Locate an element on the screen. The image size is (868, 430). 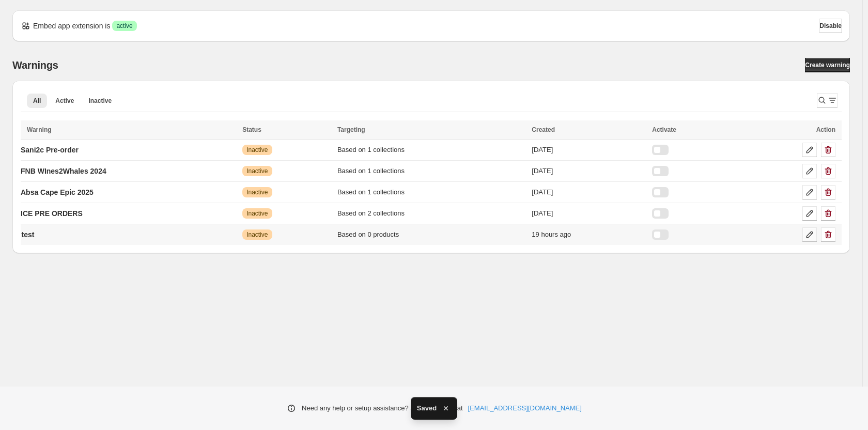
h2: Warnings is located at coordinates (35, 65).